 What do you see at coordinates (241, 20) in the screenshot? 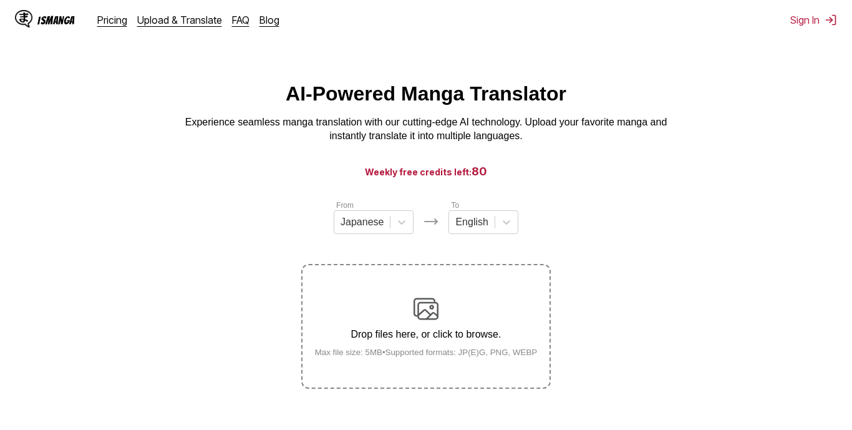
I see `a: FAQ` at bounding box center [241, 20].